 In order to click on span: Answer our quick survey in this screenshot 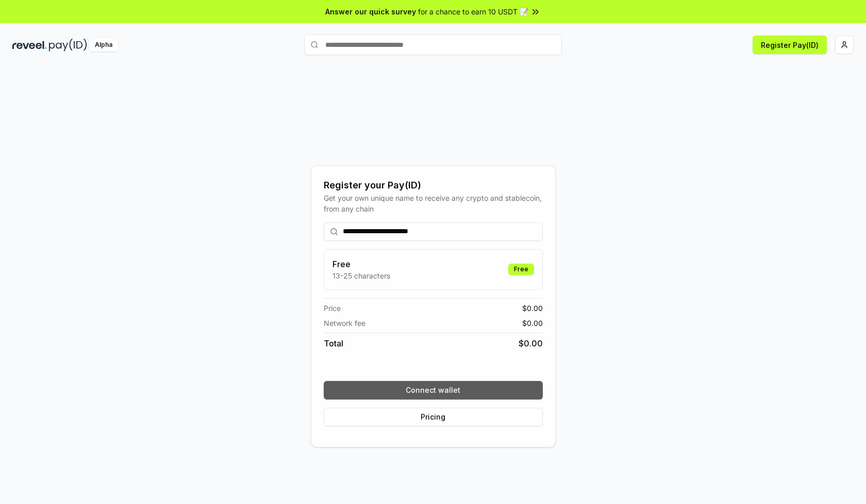, I will do `click(370, 11)`.